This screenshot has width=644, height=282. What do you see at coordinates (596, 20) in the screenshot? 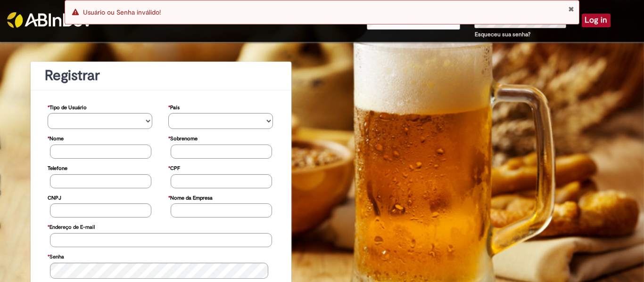
I see `button: Log in` at bounding box center [596, 20].